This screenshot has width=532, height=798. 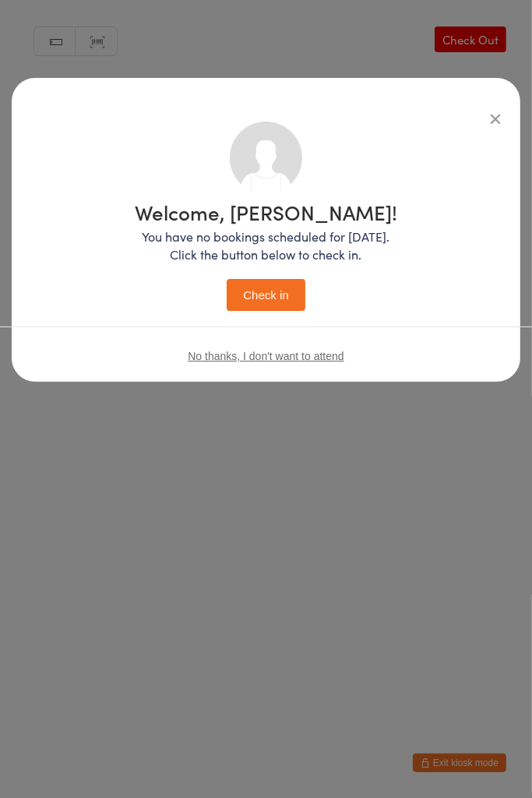 I want to click on button: Check in, so click(x=266, y=294).